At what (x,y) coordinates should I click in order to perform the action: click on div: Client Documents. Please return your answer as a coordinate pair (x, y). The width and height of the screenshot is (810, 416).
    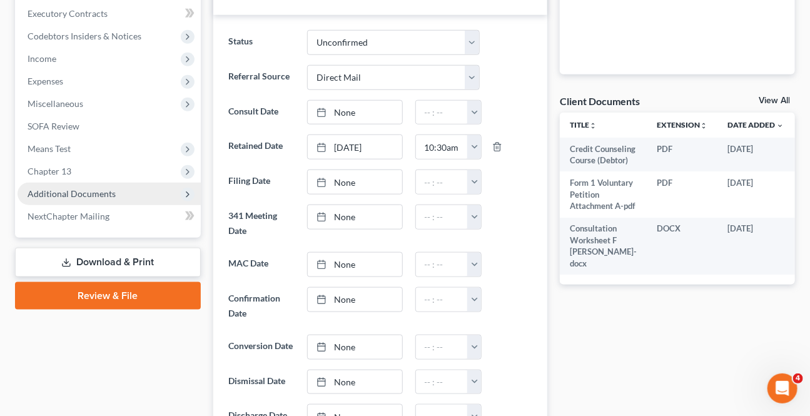
    Looking at the image, I should click on (600, 101).